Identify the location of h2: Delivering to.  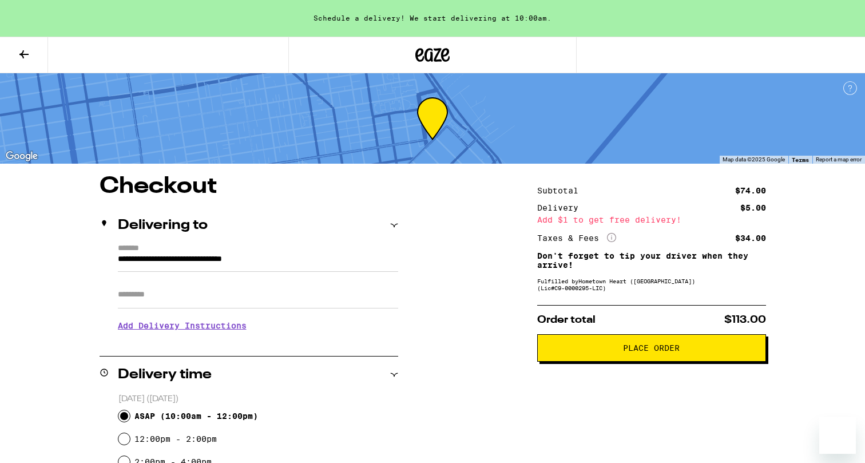
(163, 225).